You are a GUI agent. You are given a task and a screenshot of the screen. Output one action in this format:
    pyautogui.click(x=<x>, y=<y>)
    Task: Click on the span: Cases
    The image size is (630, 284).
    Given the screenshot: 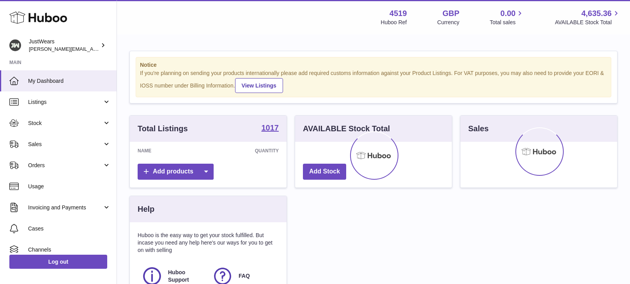 What is the action you would take?
    pyautogui.click(x=69, y=228)
    